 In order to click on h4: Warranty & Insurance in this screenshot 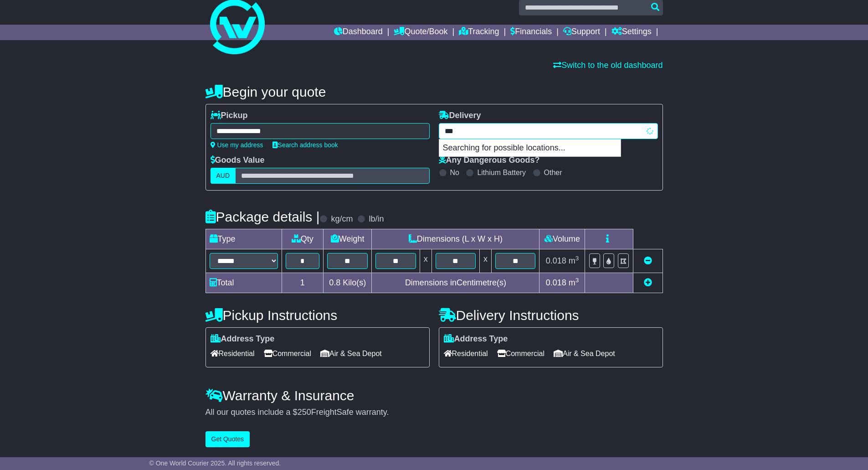, I will do `click(434, 395)`.